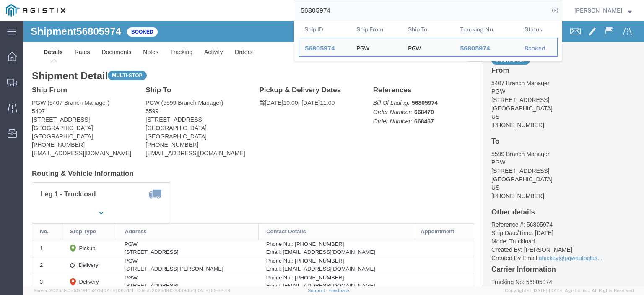  What do you see at coordinates (318, 290) in the screenshot?
I see `a: Support` at bounding box center [318, 290].